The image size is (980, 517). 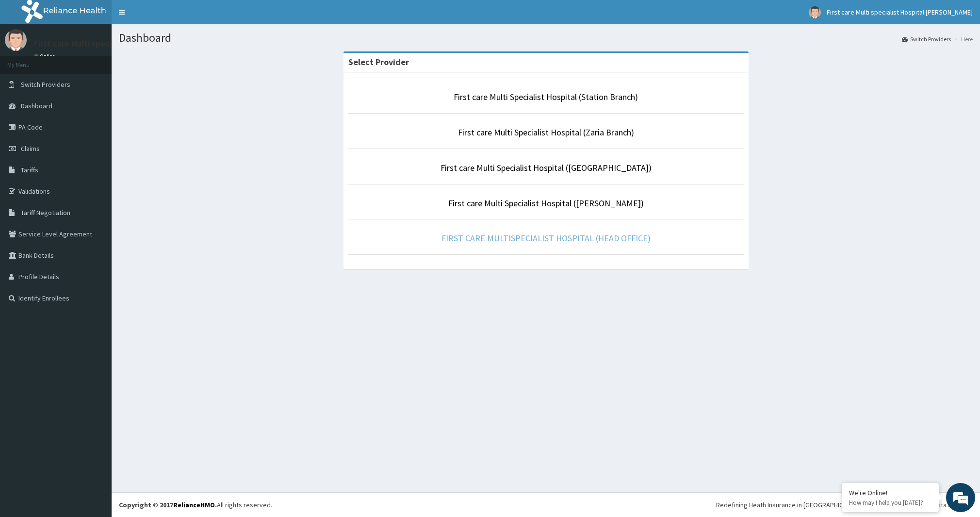 What do you see at coordinates (37, 106) in the screenshot?
I see `span: Dashboard` at bounding box center [37, 106].